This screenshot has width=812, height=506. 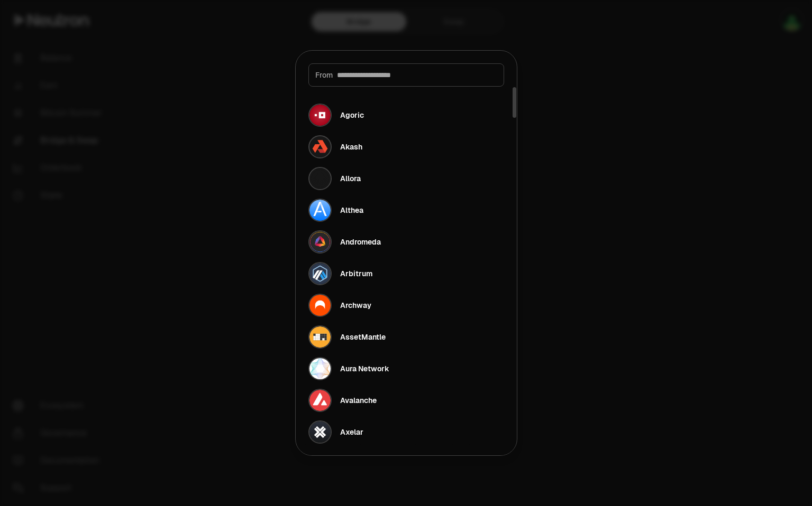 I want to click on img: Babylon Genesis Logo, so click(x=320, y=464).